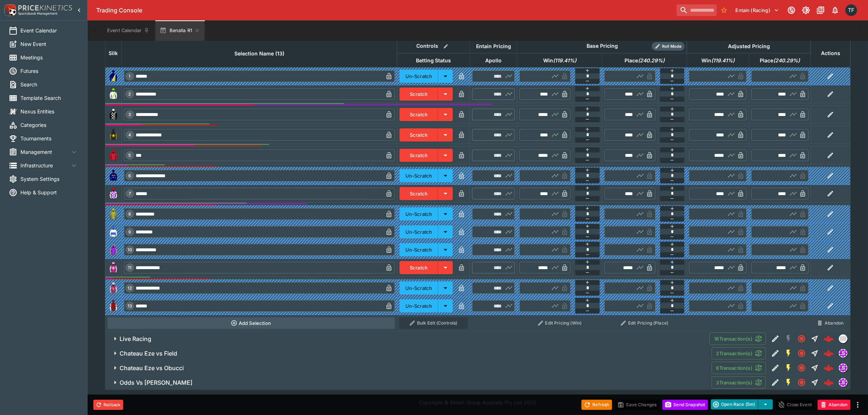  Describe the element at coordinates (829, 382) in the screenshot. I see `div: b02e223d-2142-4a6b-90ed-75d33afe003a` at that location.